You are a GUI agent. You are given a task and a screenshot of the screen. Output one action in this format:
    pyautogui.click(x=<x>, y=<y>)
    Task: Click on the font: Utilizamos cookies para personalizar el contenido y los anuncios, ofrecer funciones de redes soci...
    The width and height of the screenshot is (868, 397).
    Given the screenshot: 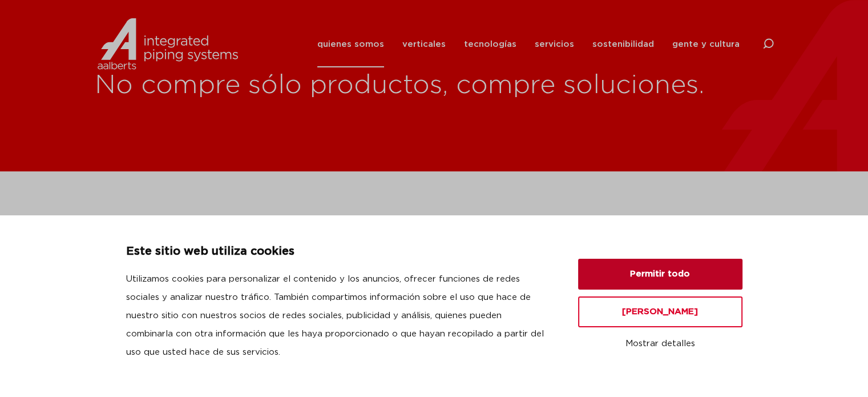 What is the action you would take?
    pyautogui.click(x=335, y=315)
    